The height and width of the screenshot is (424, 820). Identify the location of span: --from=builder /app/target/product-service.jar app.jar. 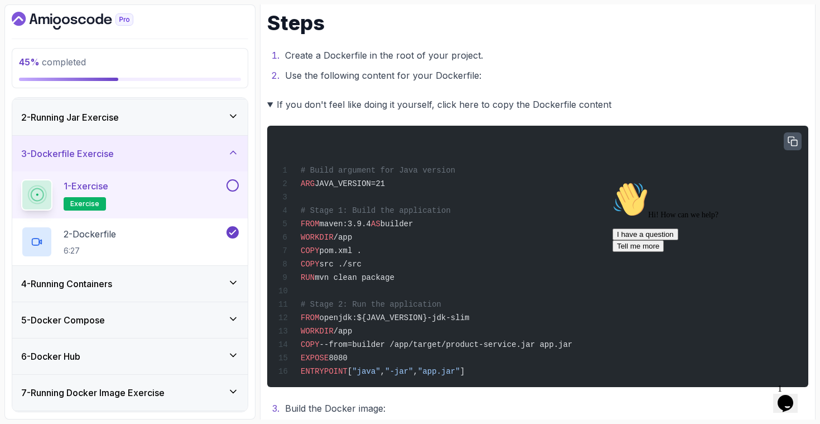
(446, 344).